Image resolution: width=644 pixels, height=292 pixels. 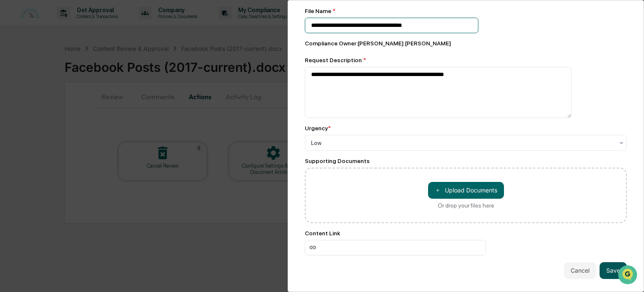 What do you see at coordinates (92, 188) in the screenshot?
I see `span: Pylon` at bounding box center [92, 188].